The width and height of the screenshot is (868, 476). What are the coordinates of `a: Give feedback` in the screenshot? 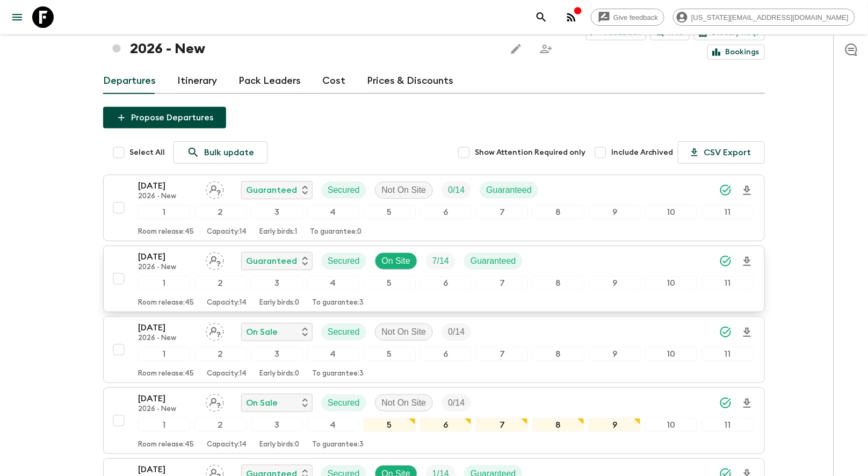 It's located at (628, 17).